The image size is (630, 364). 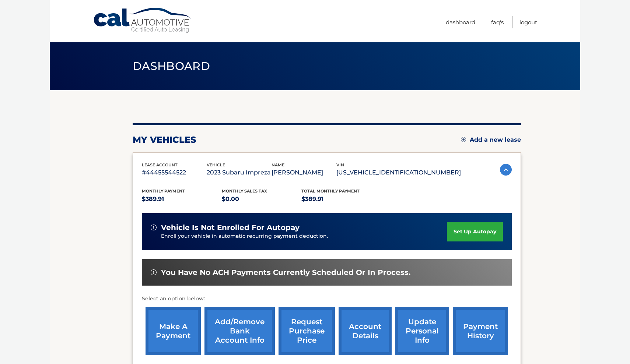 What do you see at coordinates (340, 165) in the screenshot?
I see `span: vin` at bounding box center [340, 165].